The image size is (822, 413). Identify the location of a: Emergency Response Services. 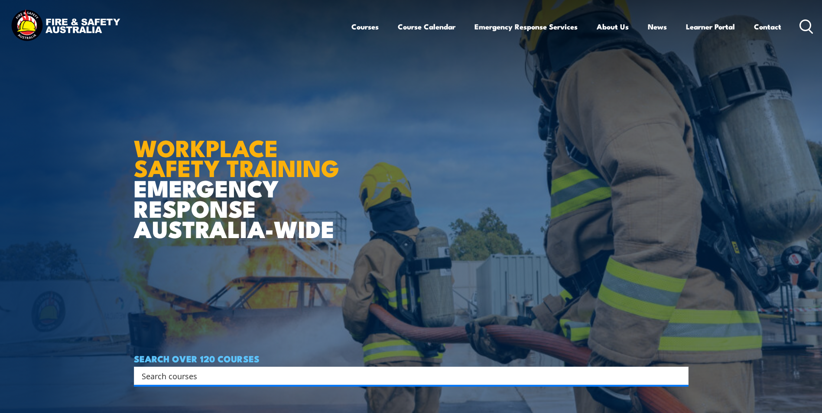
(526, 26).